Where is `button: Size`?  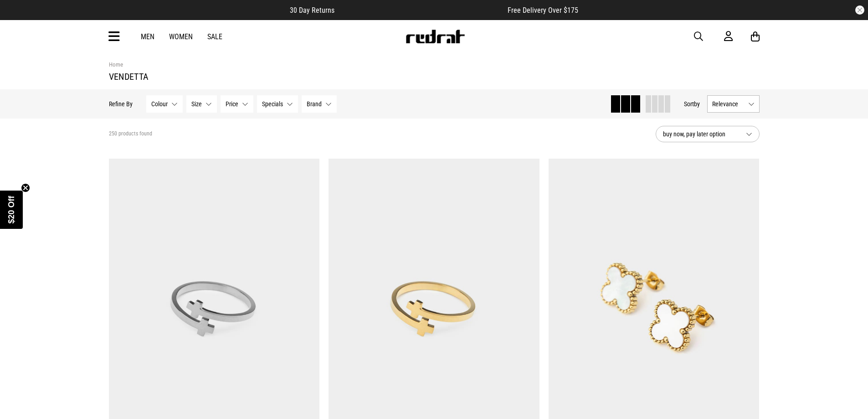 button: Size is located at coordinates (202, 104).